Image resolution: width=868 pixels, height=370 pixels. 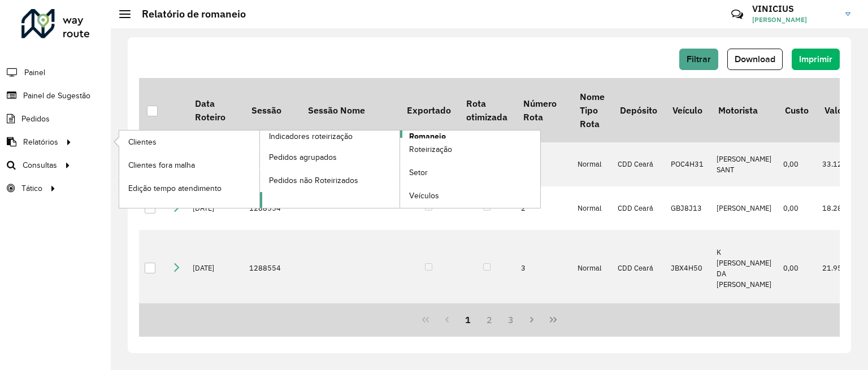 What do you see at coordinates (544, 268) in the screenshot?
I see `td: 3` at bounding box center [544, 268].